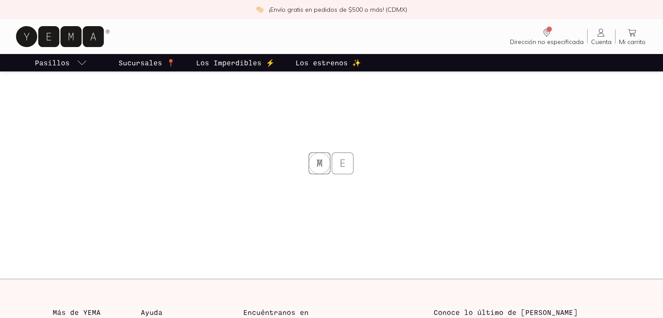 Image resolution: width=663 pixels, height=318 pixels. I want to click on h3: Ayuda, so click(185, 313).